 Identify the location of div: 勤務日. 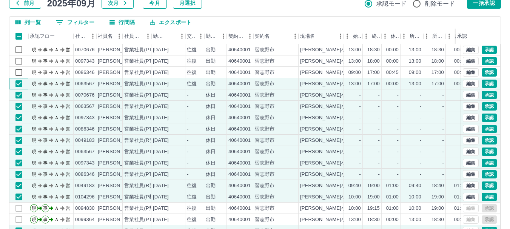
(159, 36).